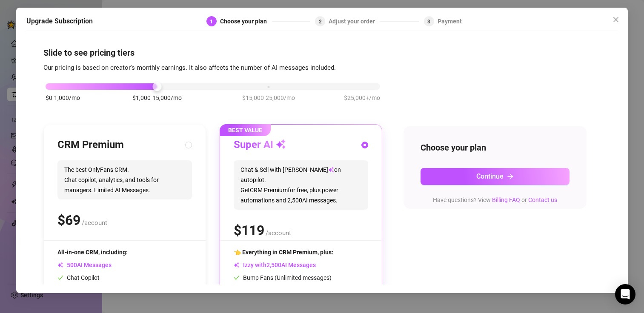  What do you see at coordinates (449, 21) in the screenshot?
I see `div: Payment` at bounding box center [449, 21].